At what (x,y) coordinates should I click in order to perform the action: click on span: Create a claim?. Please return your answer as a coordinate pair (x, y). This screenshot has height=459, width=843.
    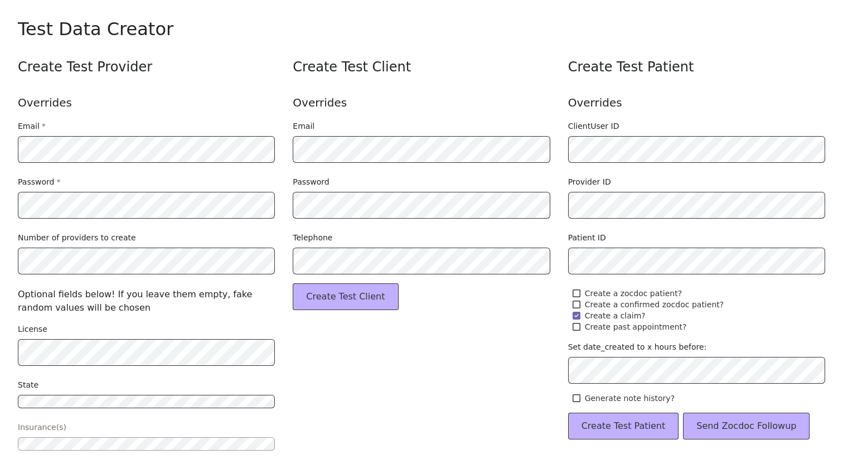
    Looking at the image, I should click on (615, 316).